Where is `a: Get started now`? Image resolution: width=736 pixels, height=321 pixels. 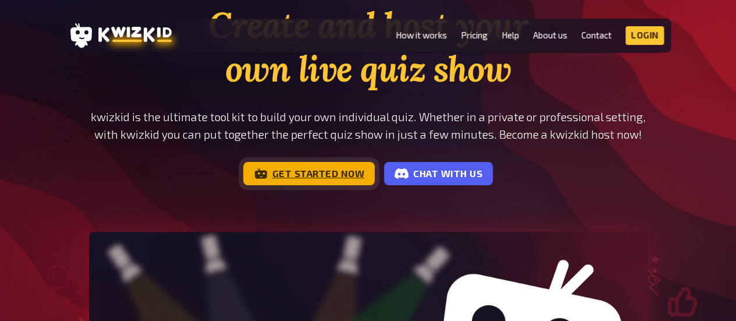 a: Get started now is located at coordinates (309, 173).